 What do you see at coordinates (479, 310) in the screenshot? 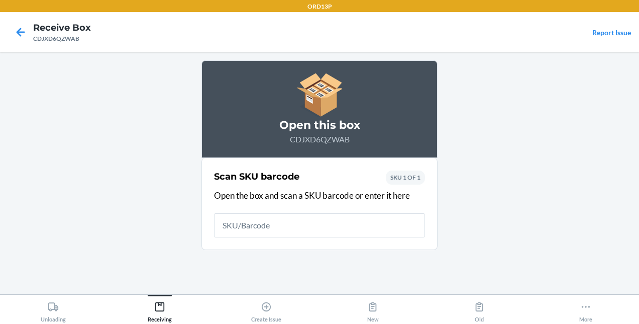
I see `div: Old` at bounding box center [479, 310].